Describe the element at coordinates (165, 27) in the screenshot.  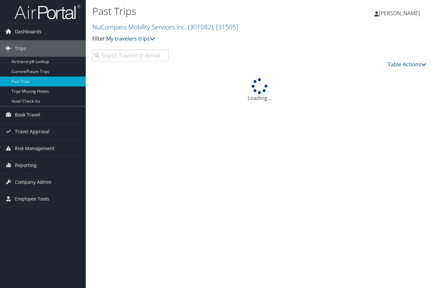
I see `a: NuCompass Mobility Services Inc.` at that location.